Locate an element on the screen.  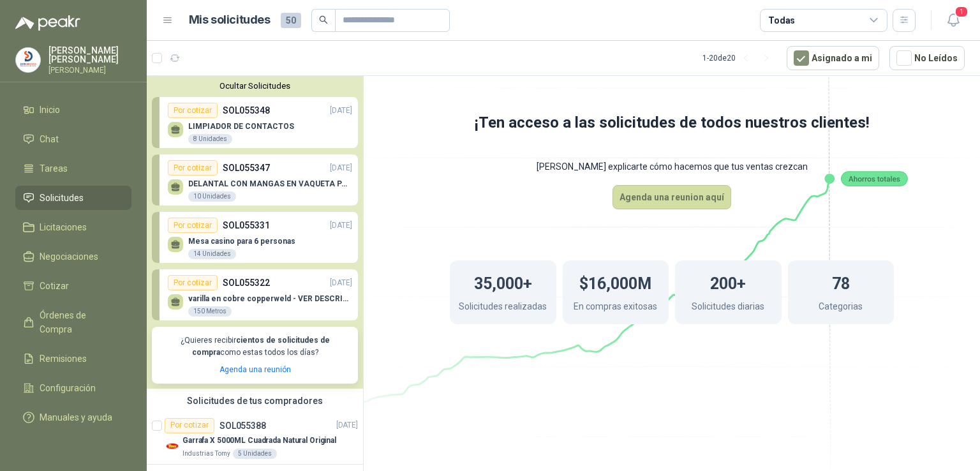
span: Chat is located at coordinates (49, 139).